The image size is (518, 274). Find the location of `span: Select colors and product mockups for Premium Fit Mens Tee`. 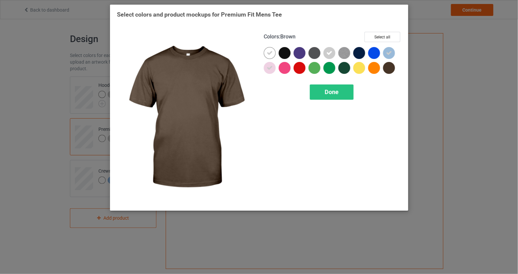

span: Select colors and product mockups for Premium Fit Mens Tee is located at coordinates (199, 14).